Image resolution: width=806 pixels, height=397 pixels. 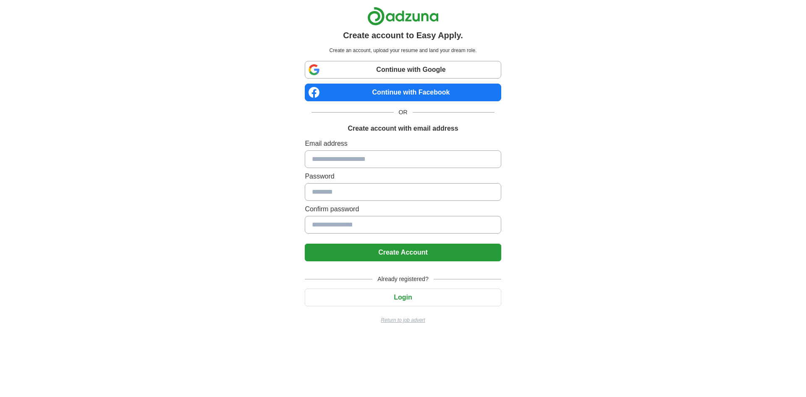 I want to click on label: Password, so click(x=402, y=176).